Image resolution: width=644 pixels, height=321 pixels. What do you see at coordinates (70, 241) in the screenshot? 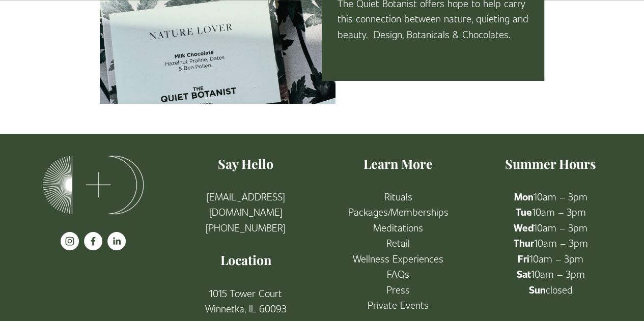
I see `a: instagram-unauth` at bounding box center [70, 241].